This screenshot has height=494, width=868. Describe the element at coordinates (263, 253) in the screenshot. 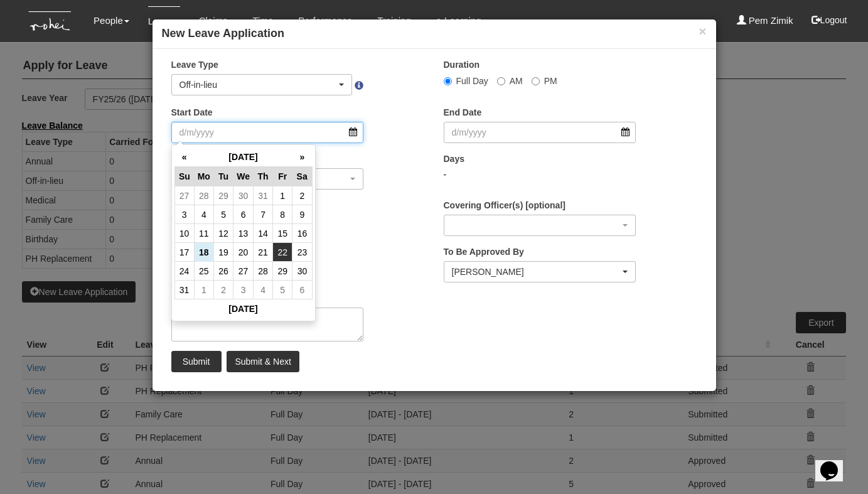

I see `td: 21` at that location.